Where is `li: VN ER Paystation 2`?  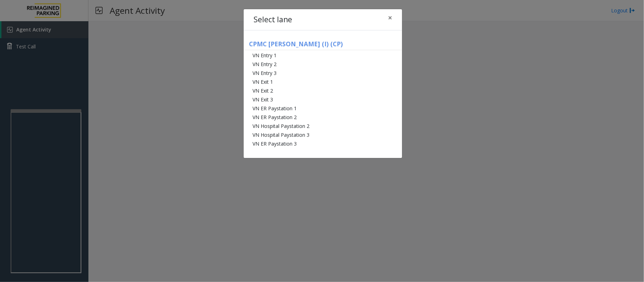
li: VN ER Paystation 2 is located at coordinates (323, 117).